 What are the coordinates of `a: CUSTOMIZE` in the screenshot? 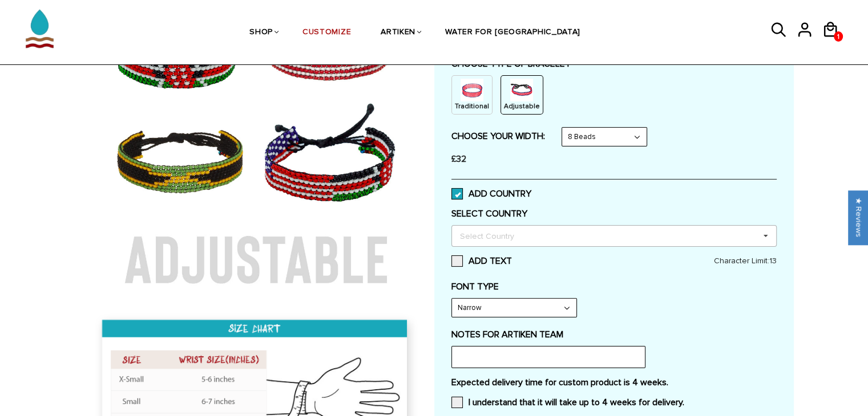 It's located at (326, 32).